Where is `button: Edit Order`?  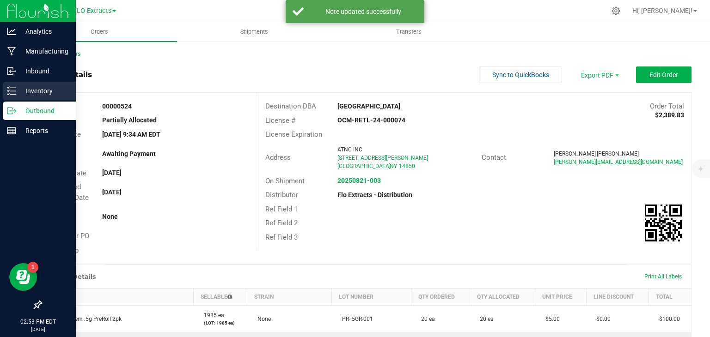 button: Edit Order is located at coordinates (663, 75).